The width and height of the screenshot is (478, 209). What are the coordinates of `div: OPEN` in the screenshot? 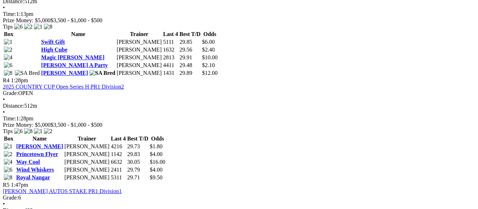 It's located at (239, 93).